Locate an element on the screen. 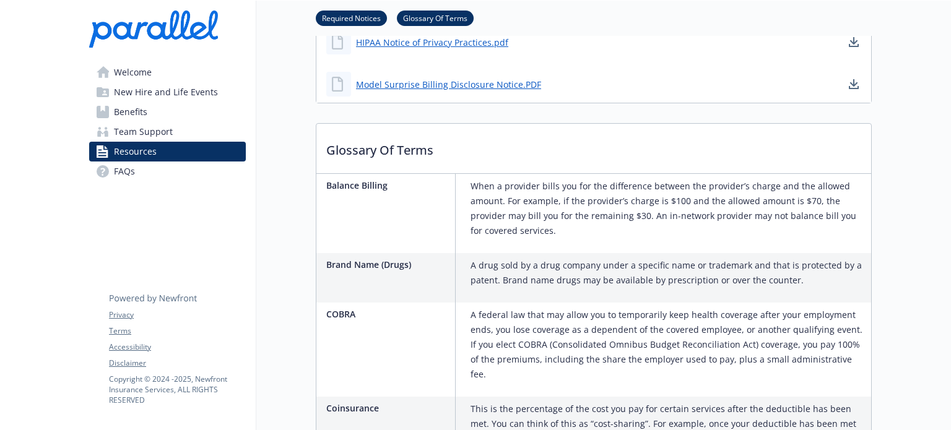 This screenshot has height=430, width=951. a: Disclaimer is located at coordinates (177, 363).